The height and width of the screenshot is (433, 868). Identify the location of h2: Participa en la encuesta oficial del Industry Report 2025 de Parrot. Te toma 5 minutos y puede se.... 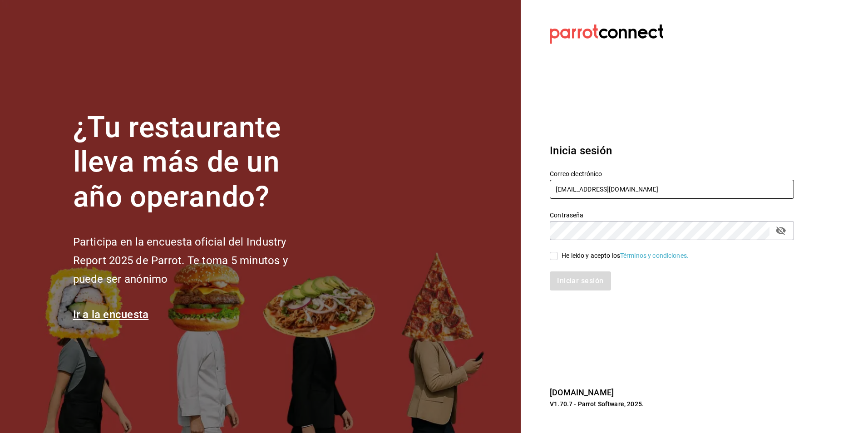
(196, 261).